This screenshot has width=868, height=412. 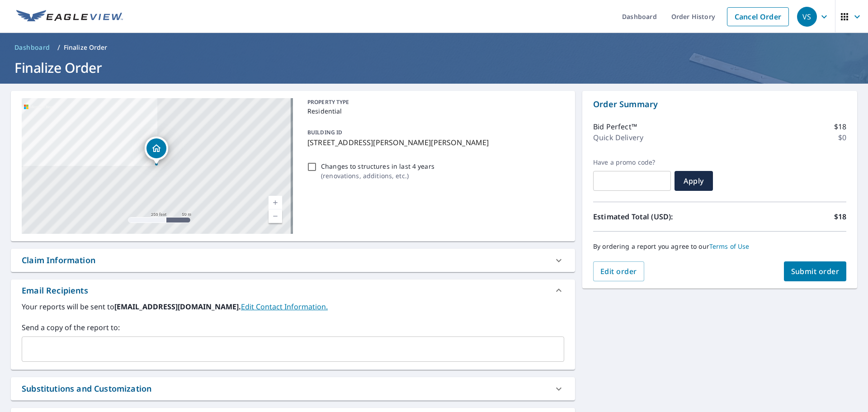 I want to click on span: Submit order, so click(x=816, y=271).